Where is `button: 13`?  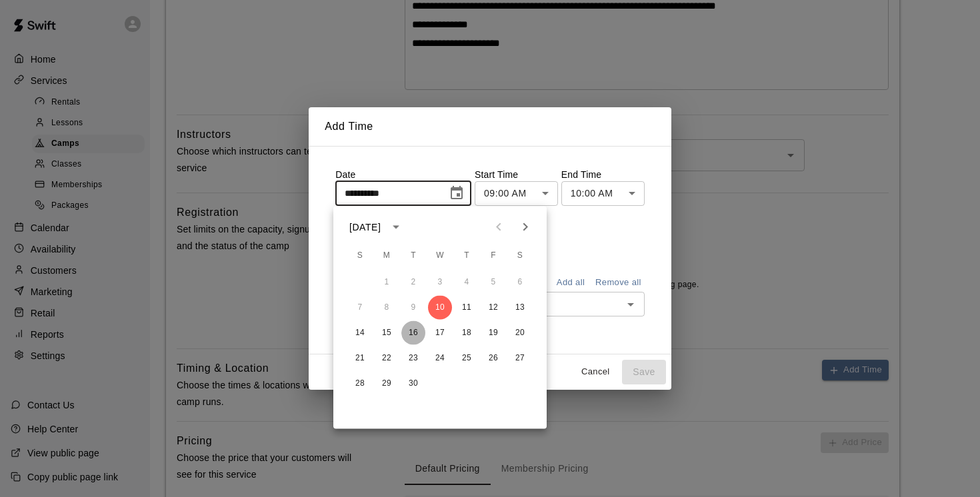
button: 13 is located at coordinates (520, 308).